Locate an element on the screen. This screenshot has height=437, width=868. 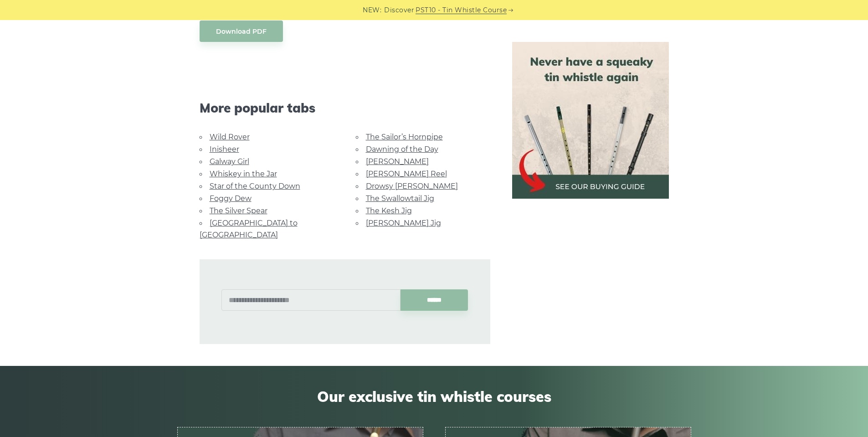
a: Wild Rover is located at coordinates (230, 137).